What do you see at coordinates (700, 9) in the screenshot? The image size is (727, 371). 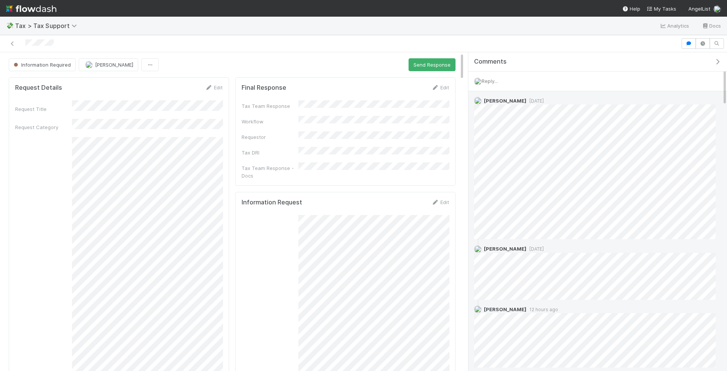 I see `span: AngelList` at bounding box center [700, 9].